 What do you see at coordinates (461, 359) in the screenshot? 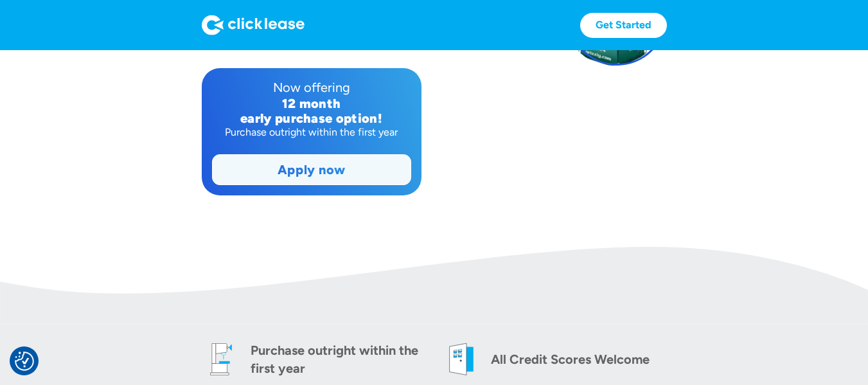
I see `img: welcome icon` at bounding box center [461, 359].